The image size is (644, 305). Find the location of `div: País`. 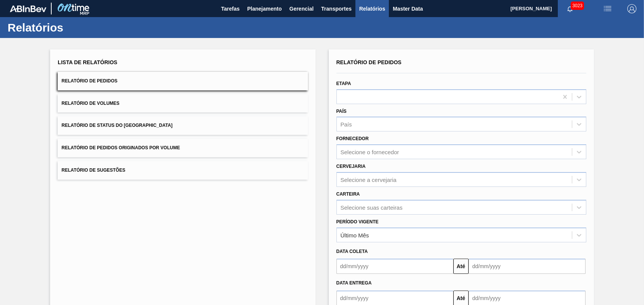

div: País is located at coordinates (346, 124).